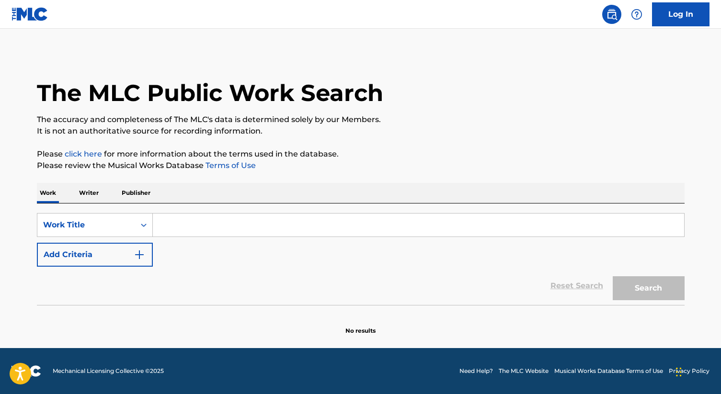 The height and width of the screenshot is (394, 721). I want to click on p: Writer, so click(89, 193).